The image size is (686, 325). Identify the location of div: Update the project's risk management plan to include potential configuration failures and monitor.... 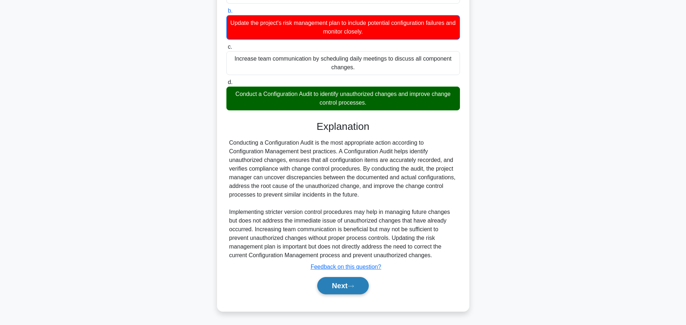
(343, 27).